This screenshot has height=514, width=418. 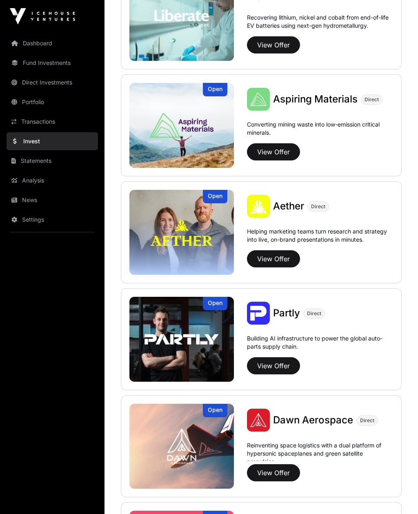 I want to click on span: Partly, so click(x=286, y=313).